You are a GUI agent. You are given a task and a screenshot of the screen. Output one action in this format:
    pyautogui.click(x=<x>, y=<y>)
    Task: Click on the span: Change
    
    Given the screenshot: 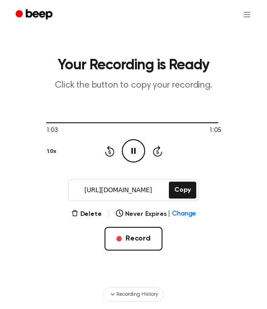 What is the action you would take?
    pyautogui.click(x=184, y=214)
    